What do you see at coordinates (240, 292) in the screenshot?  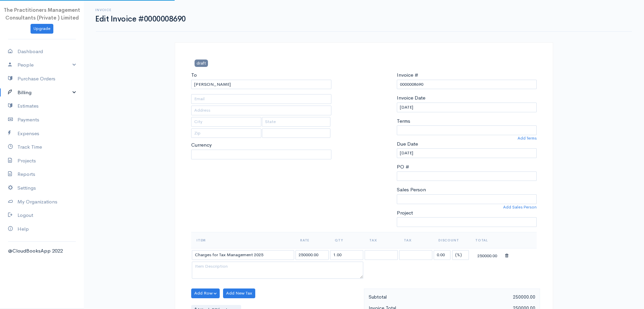 I see `button: Add New Tax` at bounding box center [240, 292].